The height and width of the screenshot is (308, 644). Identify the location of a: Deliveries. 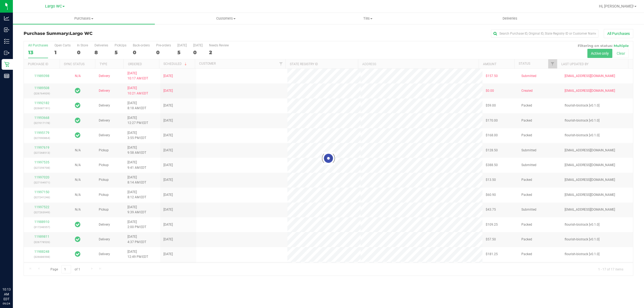
(510, 18).